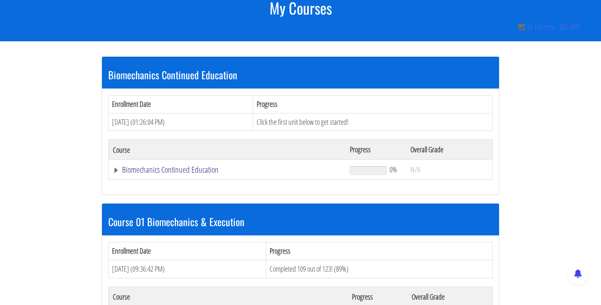  Describe the element at coordinates (300, 222) in the screenshot. I see `h3: Course 01 Biomechanics & Execution` at that location.